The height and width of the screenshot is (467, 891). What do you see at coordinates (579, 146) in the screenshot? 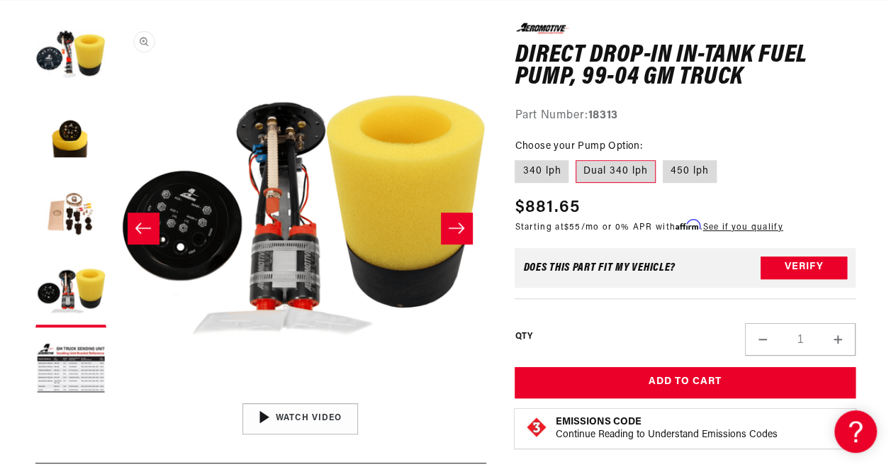
I see `legend: Choose your Pump Option:` at bounding box center [579, 146].